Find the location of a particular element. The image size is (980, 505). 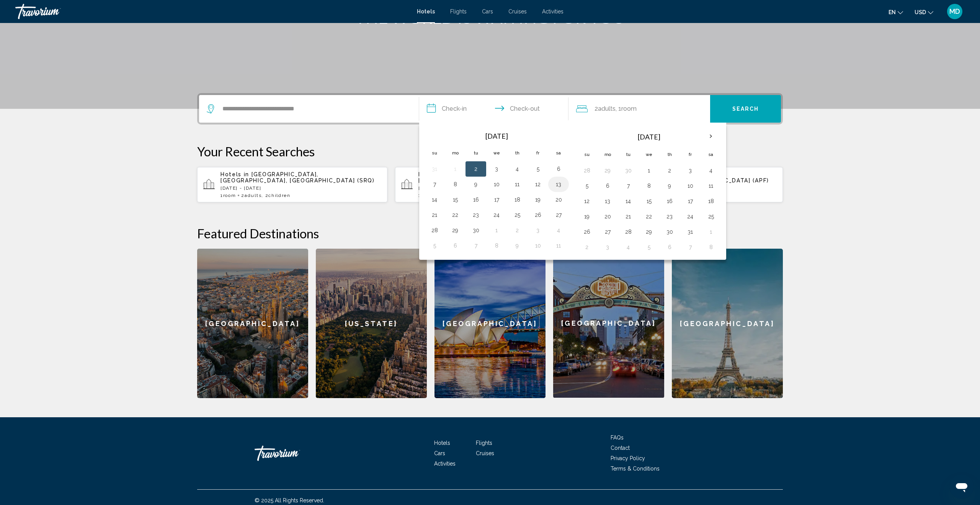

span: , 2 is located at coordinates (276, 196).